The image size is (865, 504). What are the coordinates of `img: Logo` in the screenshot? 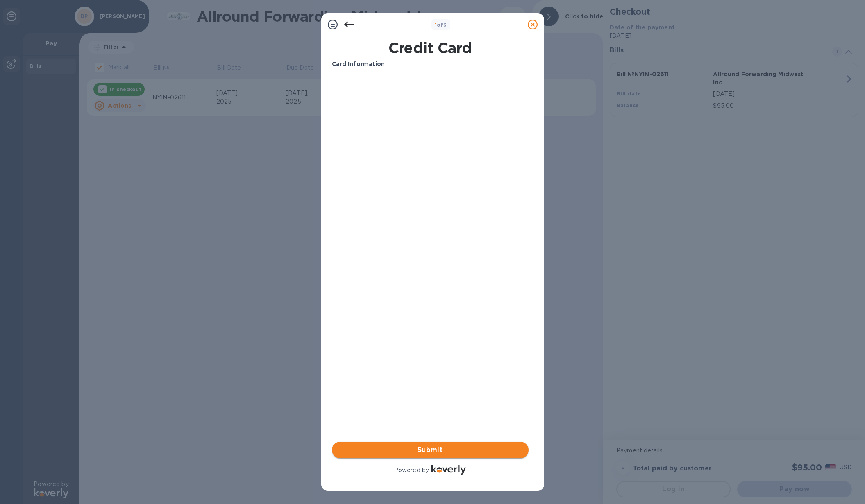 It's located at (449, 470).